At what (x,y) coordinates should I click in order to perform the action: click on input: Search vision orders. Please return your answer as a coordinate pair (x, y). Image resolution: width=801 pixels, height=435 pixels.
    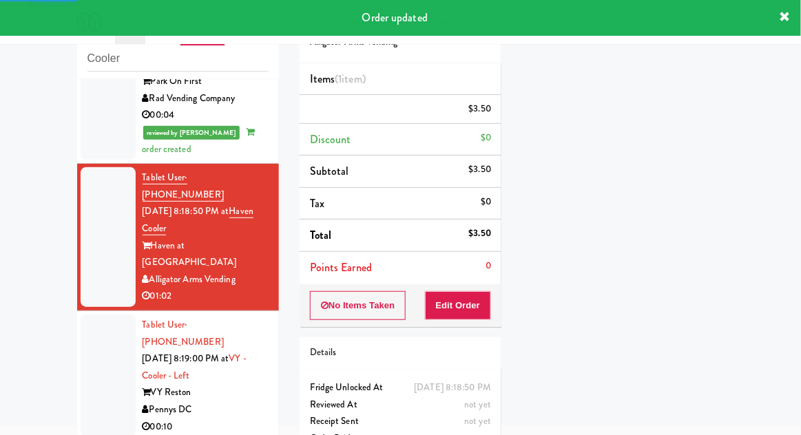
    Looking at the image, I should click on (178, 59).